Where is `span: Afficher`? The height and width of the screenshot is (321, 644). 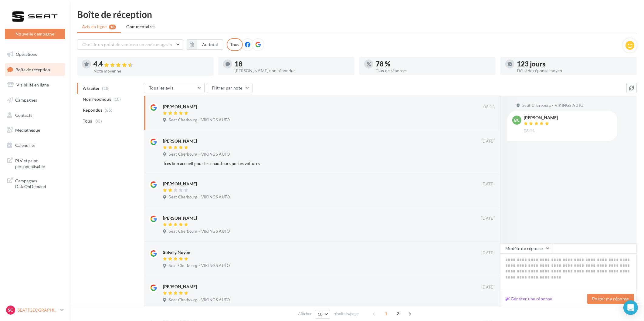
span: Afficher is located at coordinates (305, 314).